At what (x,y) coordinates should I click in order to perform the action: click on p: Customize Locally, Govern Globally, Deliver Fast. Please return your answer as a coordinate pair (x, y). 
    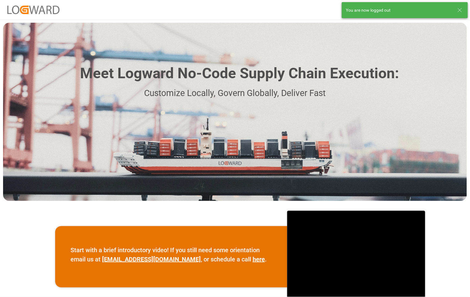
    Looking at the image, I should click on (235, 93).